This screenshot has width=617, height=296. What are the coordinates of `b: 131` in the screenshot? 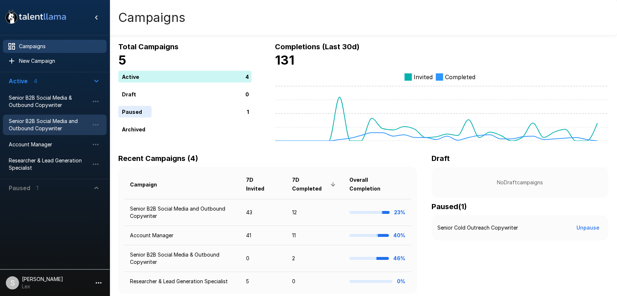 It's located at (284, 60).